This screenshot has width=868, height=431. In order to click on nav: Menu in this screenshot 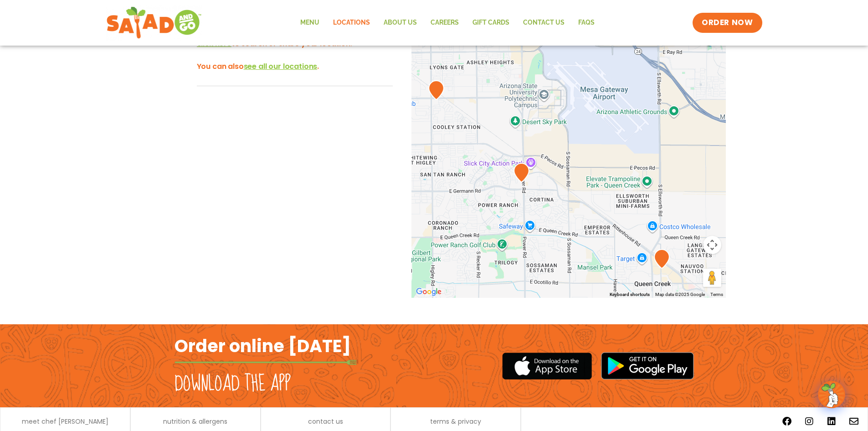, I will do `click(448, 23)`.